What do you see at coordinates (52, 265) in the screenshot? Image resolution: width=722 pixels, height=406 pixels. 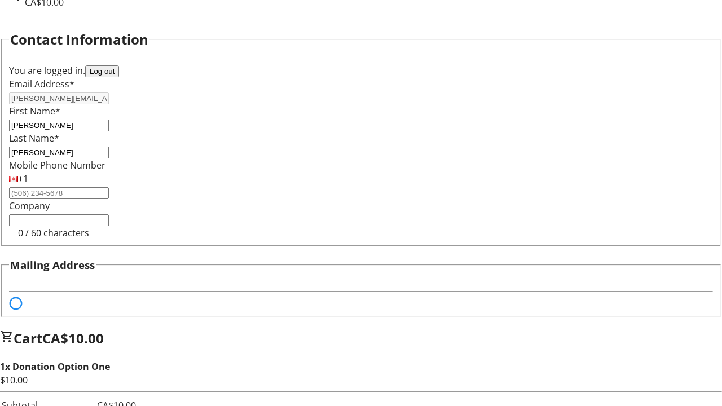 I see `h3: Mailing Address` at bounding box center [52, 265].